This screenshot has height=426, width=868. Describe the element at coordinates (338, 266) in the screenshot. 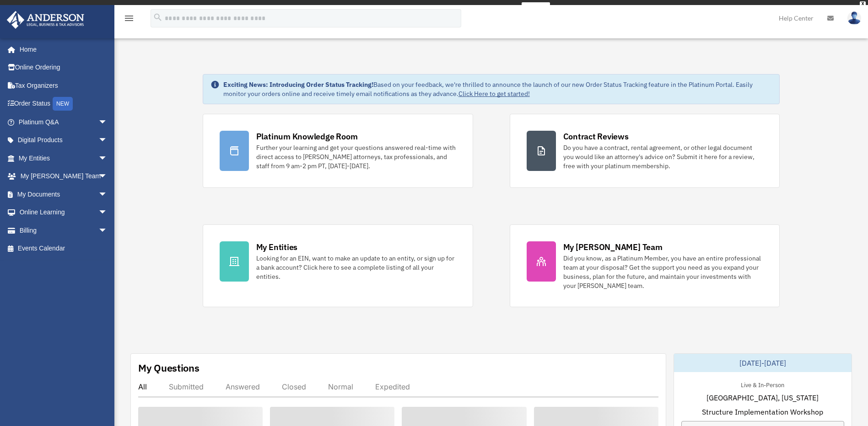

I see `a: My Entities Looking for an EIN, want to make an update to an entity, or sign up for a bank accoun...` at that location.